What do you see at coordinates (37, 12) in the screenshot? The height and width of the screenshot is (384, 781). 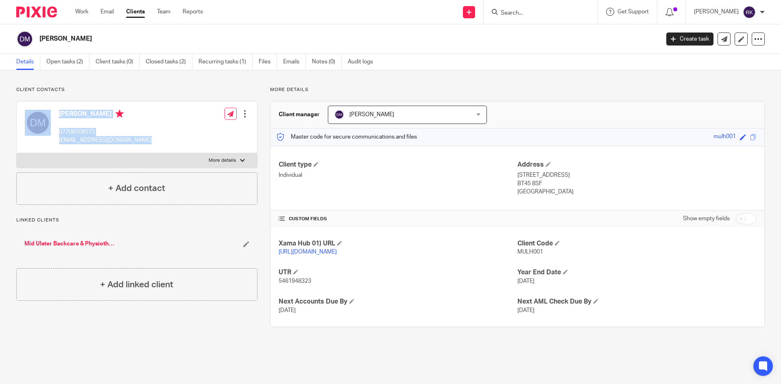 I see `img: Pixie` at bounding box center [37, 12].